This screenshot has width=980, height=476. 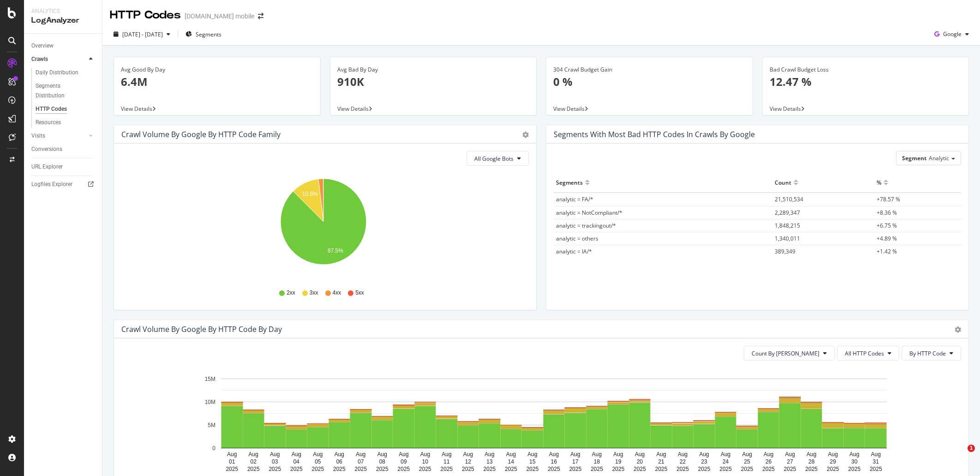 I want to click on span: 1, so click(x=971, y=449).